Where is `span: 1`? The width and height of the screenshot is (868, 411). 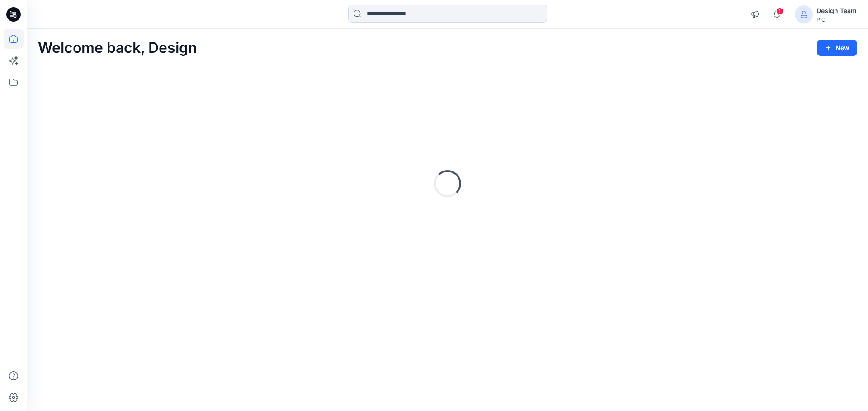 span: 1 is located at coordinates (780, 11).